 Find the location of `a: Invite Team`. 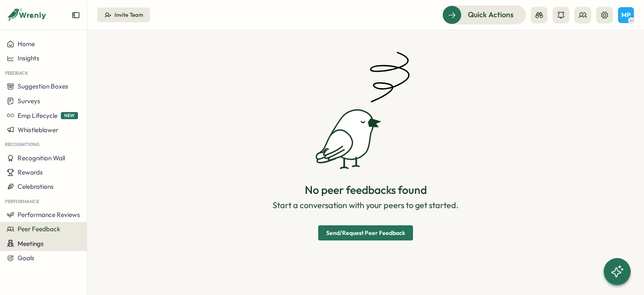

a: Invite Team is located at coordinates (123, 15).